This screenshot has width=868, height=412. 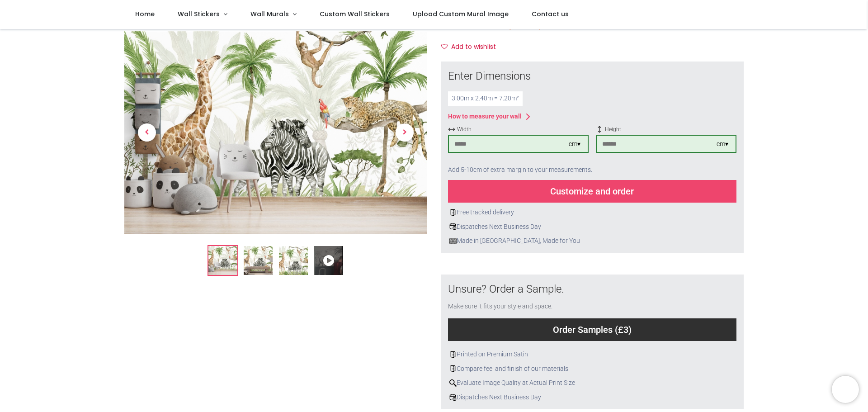 What do you see at coordinates (518, 130) in the screenshot?
I see `span: Width` at bounding box center [518, 130].